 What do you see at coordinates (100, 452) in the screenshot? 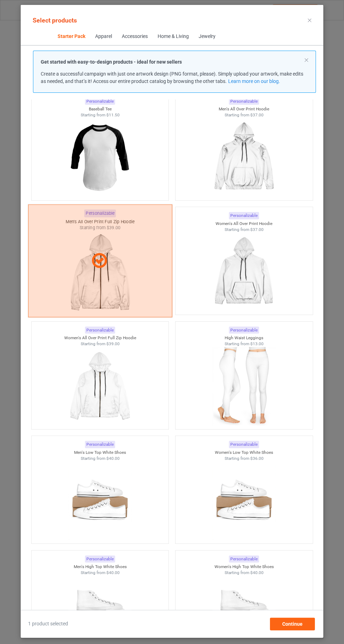
I see `div: Men's Low Top White Shoes` at bounding box center [100, 452].